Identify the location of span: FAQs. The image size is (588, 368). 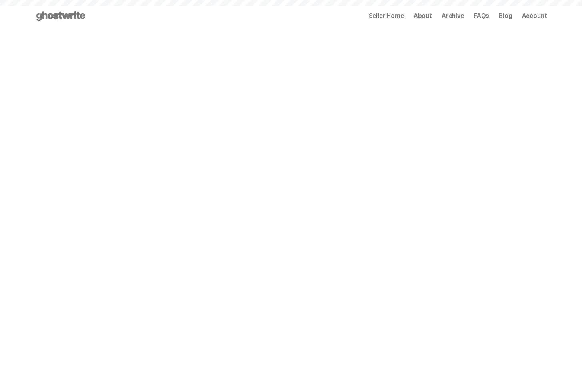
(481, 16).